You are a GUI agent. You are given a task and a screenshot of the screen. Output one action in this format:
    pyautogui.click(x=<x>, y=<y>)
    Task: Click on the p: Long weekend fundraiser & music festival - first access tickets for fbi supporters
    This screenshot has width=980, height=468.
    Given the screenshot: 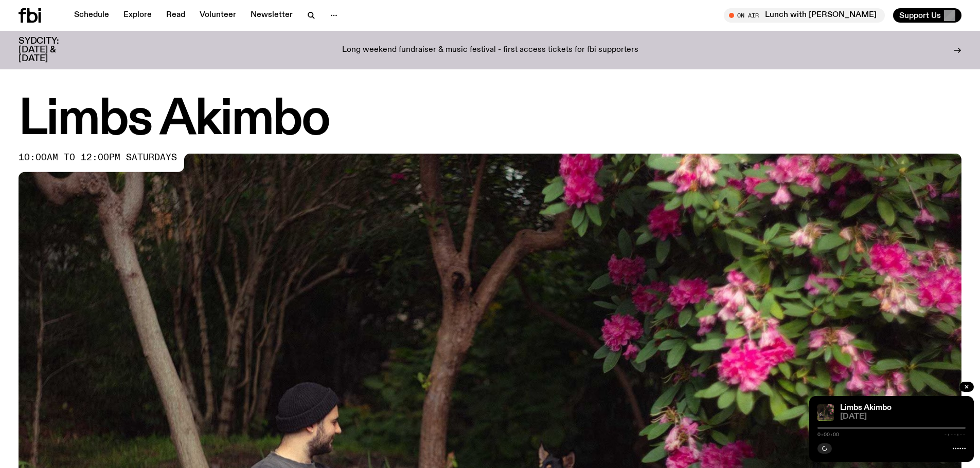 What is the action you would take?
    pyautogui.click(x=490, y=51)
    